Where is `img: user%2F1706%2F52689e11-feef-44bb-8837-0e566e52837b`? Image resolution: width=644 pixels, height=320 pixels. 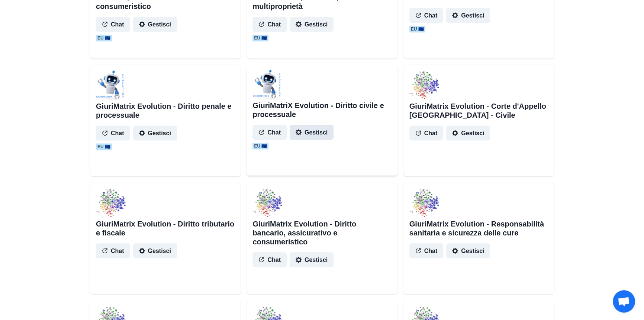
img: user%2F1706%2F52689e11-feef-44bb-8837-0e566e52837b is located at coordinates (268, 203).